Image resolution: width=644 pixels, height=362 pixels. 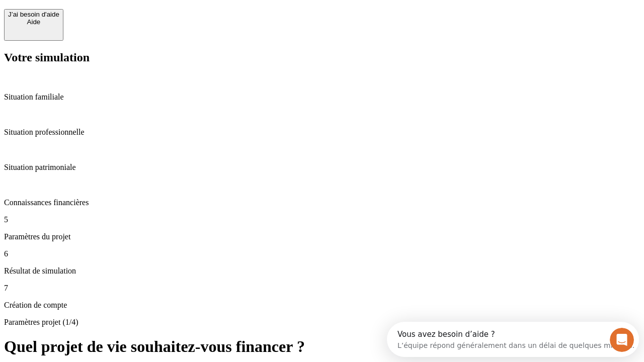 I want to click on p: 7, so click(x=322, y=288).